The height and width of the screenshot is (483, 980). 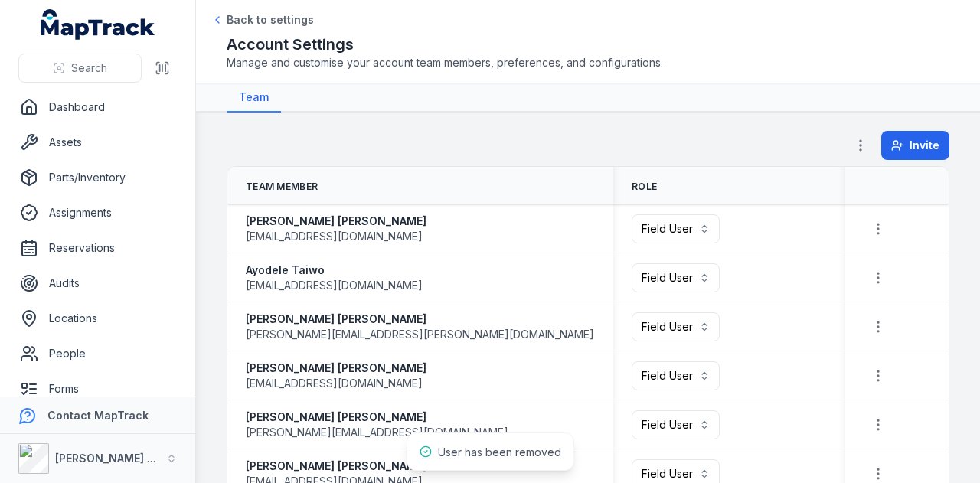 What do you see at coordinates (98, 178) in the screenshot?
I see `a: Parts/Inventory` at bounding box center [98, 178].